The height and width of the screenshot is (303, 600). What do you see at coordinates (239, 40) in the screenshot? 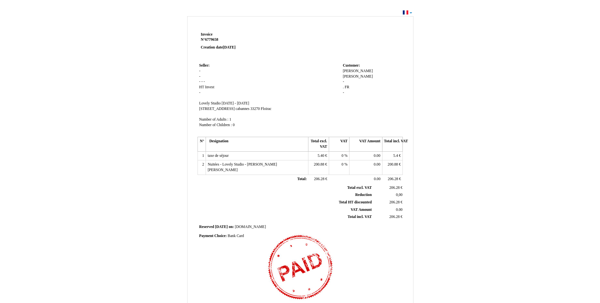
I see `strong: N°` at bounding box center [239, 40].